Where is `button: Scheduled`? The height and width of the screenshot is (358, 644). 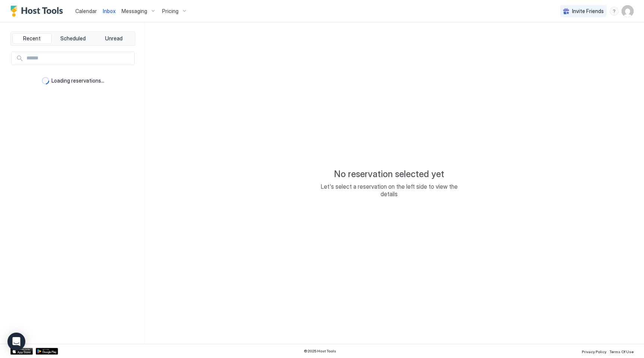 button: Scheduled is located at coordinates (73, 38).